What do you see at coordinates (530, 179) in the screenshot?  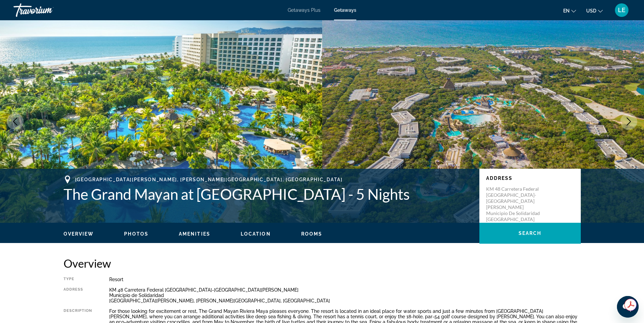 I see `p: Address` at bounding box center [530, 179].